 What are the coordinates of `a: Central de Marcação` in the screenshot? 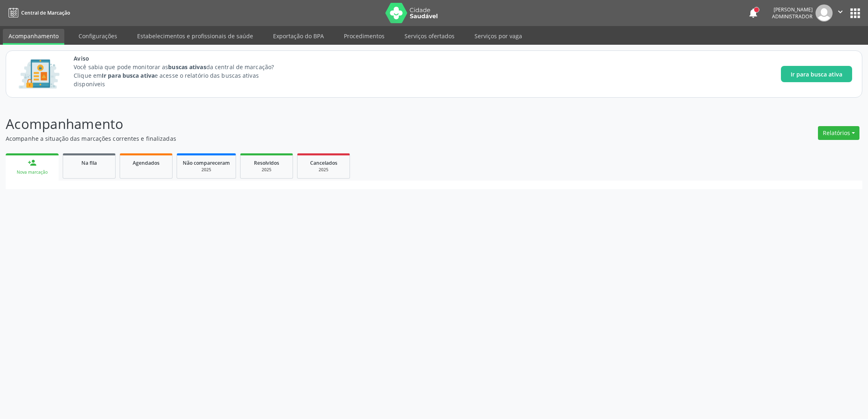 It's located at (38, 12).